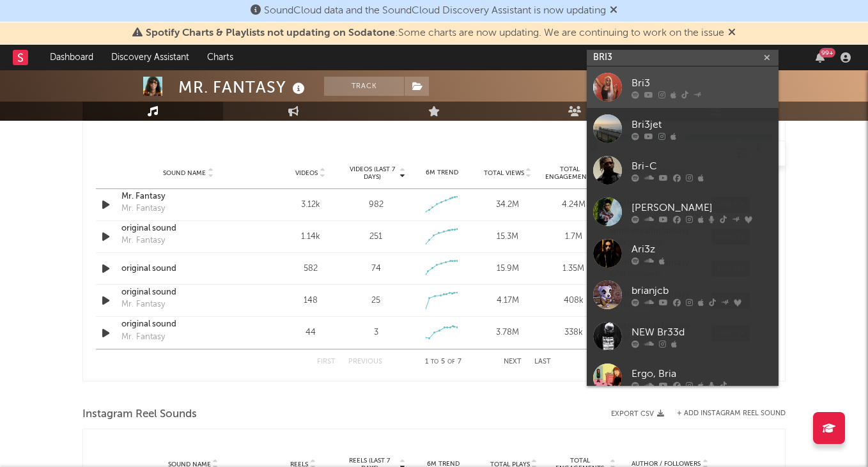 The image size is (868, 467). Describe the element at coordinates (72, 57) in the screenshot. I see `a: Dashboard` at that location.